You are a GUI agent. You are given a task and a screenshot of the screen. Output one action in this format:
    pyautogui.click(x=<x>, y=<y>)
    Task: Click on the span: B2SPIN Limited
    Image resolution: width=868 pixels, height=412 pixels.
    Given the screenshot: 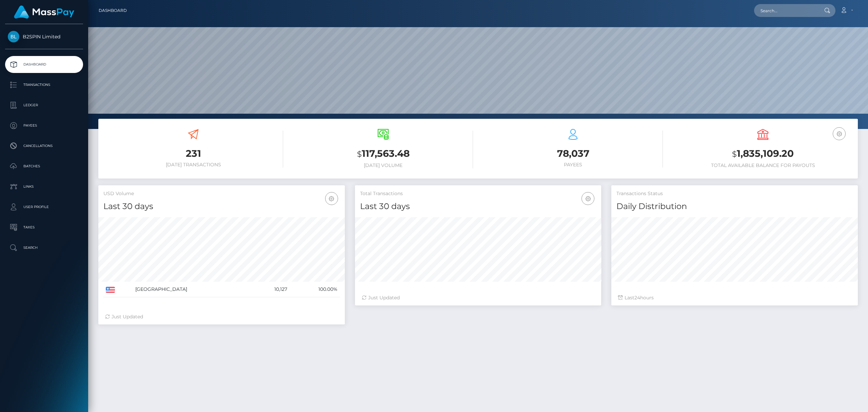 What is the action you would take?
    pyautogui.click(x=44, y=37)
    